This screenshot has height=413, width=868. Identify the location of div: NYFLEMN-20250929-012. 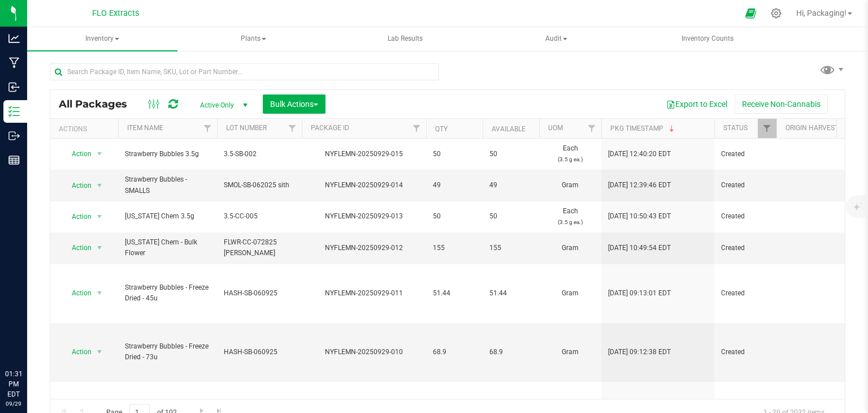
(364, 248).